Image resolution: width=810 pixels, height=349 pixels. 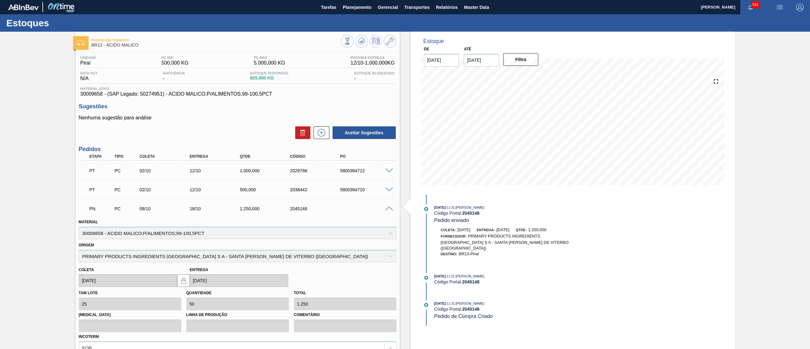 I want to click on span: Próxima Entrega, so click(x=373, y=58).